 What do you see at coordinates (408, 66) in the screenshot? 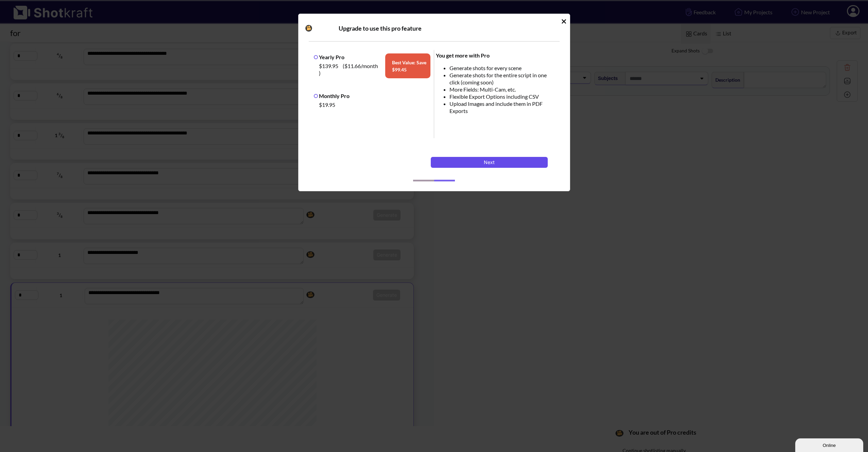
I see `span: Best Value: Save $ 99.45` at bounding box center [408, 66].